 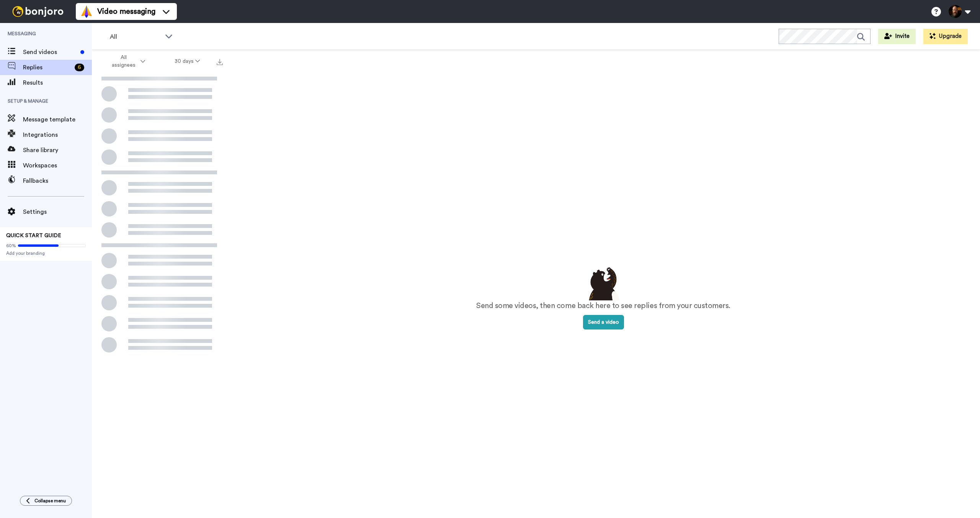 What do you see at coordinates (38, 11) in the screenshot?
I see `img: bj-logo-header-white.svg` at bounding box center [38, 11].